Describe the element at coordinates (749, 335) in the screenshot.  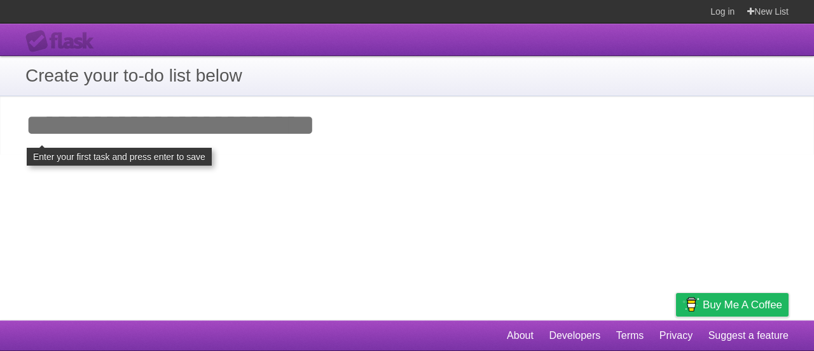
I see `a: Suggest a feature` at that location.